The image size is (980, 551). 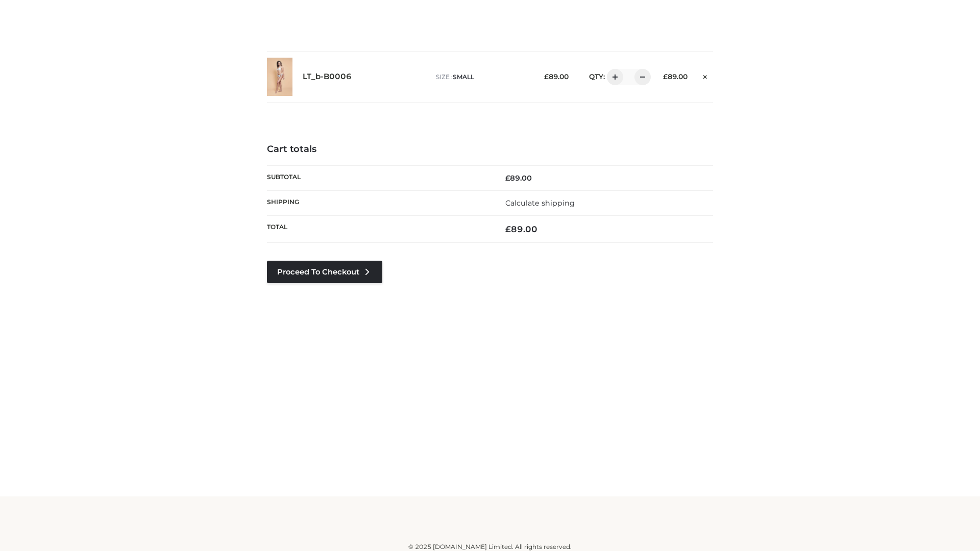 What do you see at coordinates (378, 203) in the screenshot?
I see `th: Shipping` at bounding box center [378, 203].